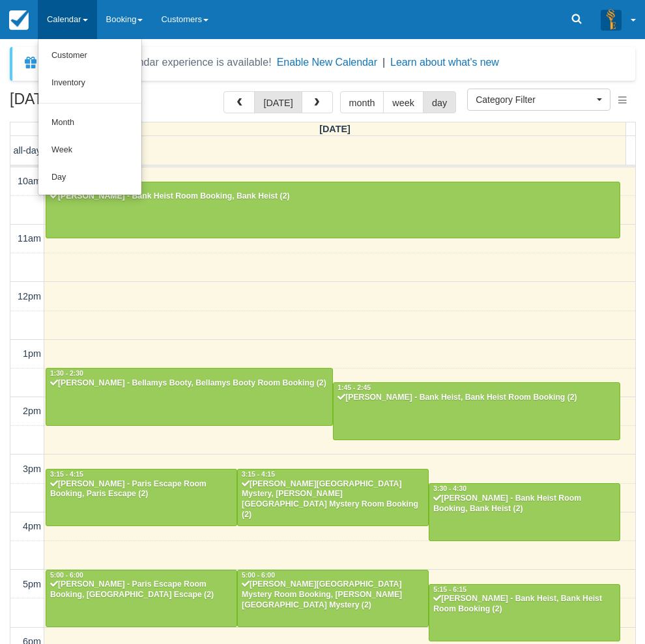 Image resolution: width=645 pixels, height=644 pixels. What do you see at coordinates (19, 20) in the screenshot?
I see `img: checkfront-main-nav-mini-logo.png` at bounding box center [19, 20].